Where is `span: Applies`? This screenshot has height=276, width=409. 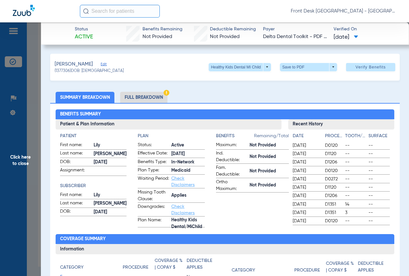
span: Applies is located at coordinates (188, 195).